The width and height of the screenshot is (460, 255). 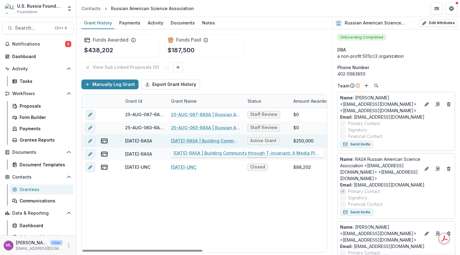 What do you see at coordinates (302, 167) in the screenshot?
I see `div: $88,202` at bounding box center [302, 167].